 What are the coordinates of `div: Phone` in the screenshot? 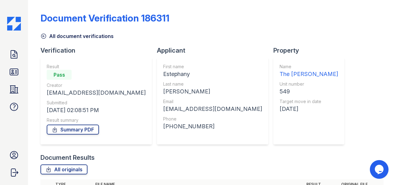 It's located at (213, 119).